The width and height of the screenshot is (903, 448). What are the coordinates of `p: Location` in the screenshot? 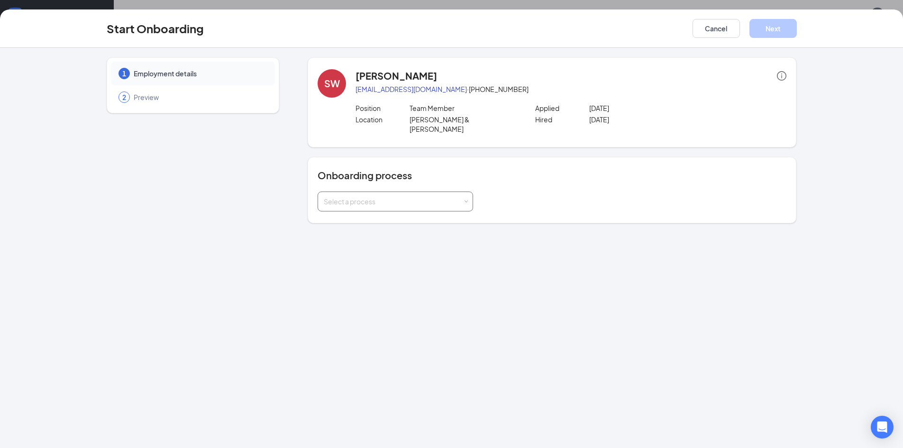 It's located at (383, 119).